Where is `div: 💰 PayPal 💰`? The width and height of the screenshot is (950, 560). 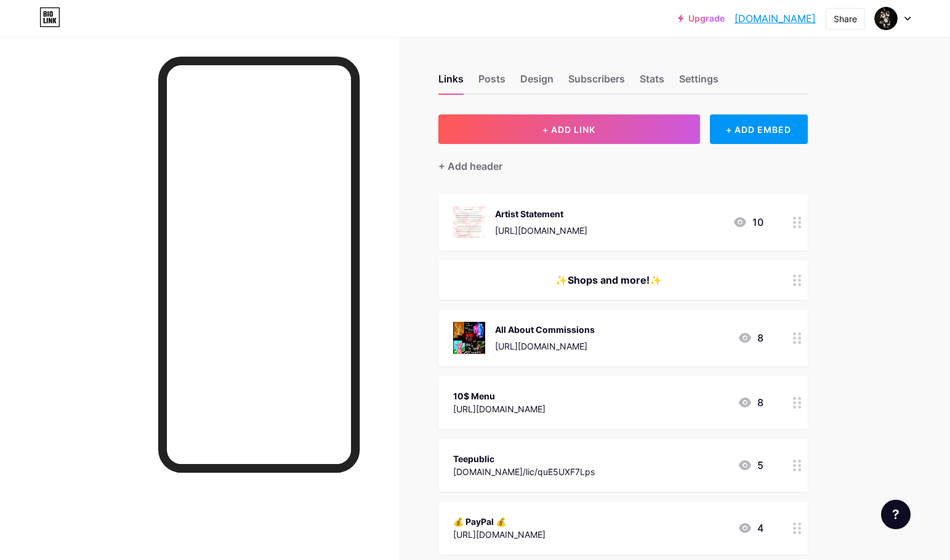 div: 💰 PayPal 💰 is located at coordinates (500, 521).